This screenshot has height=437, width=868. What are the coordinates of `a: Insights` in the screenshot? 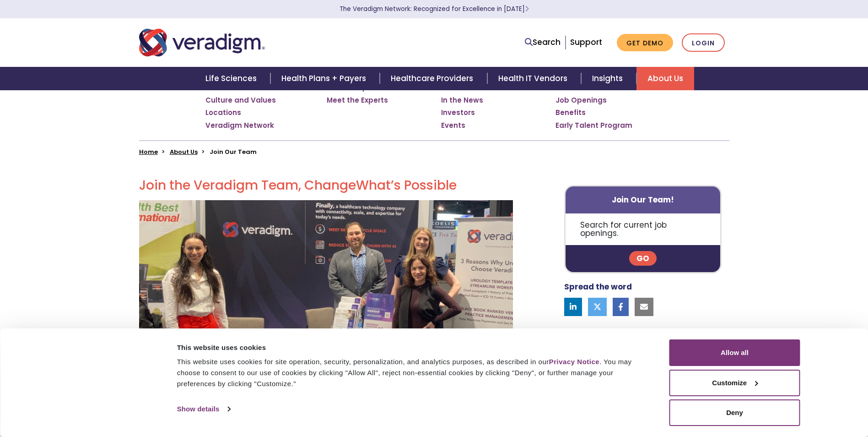 It's located at (609, 79).